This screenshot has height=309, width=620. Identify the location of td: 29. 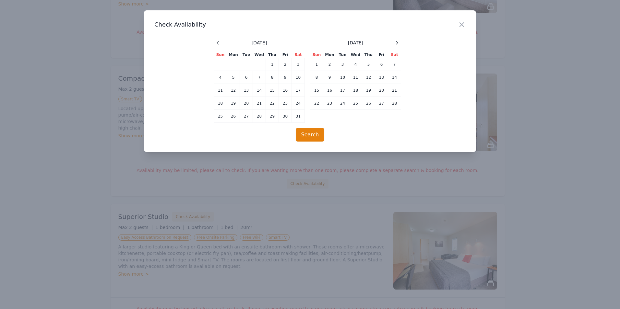
(272, 116).